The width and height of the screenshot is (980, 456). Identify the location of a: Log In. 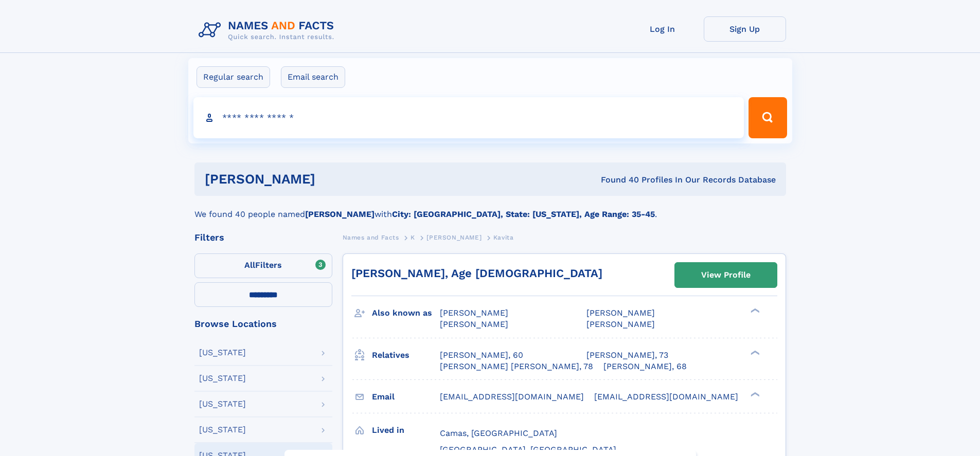
(663, 29).